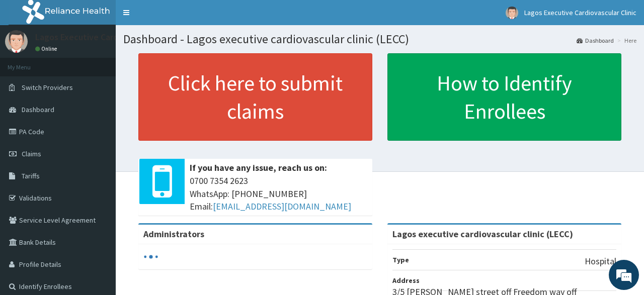 This screenshot has width=644, height=295. What do you see at coordinates (595, 40) in the screenshot?
I see `a: Dashboard` at bounding box center [595, 40].